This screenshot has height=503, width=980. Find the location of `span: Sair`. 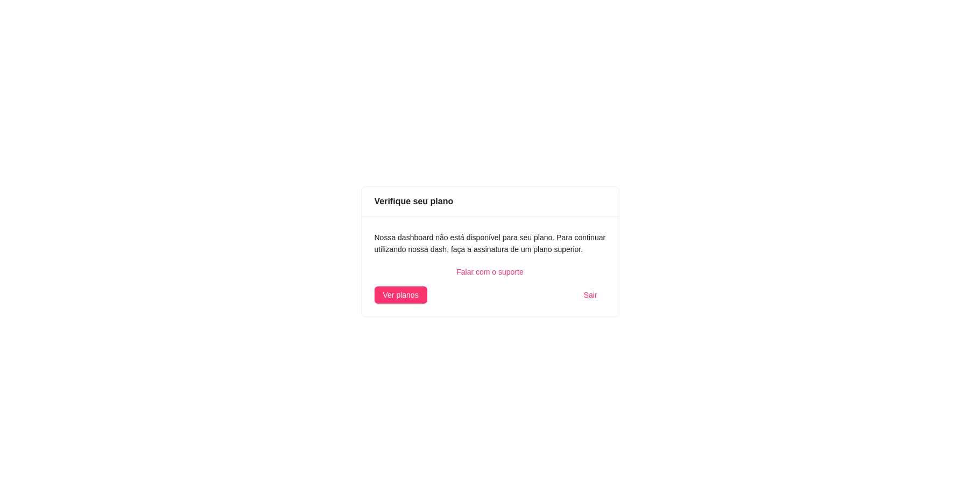

span: Sair is located at coordinates (591, 296).